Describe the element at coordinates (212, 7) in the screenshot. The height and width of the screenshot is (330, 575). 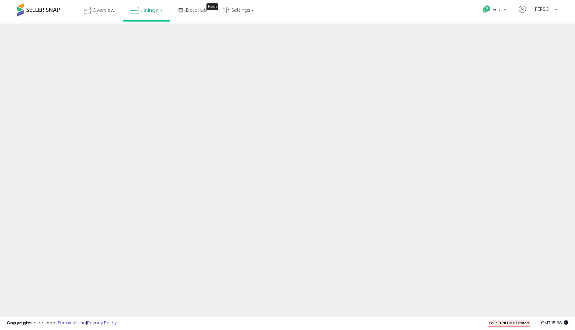
I see `div: Tooltip anchor` at that location.